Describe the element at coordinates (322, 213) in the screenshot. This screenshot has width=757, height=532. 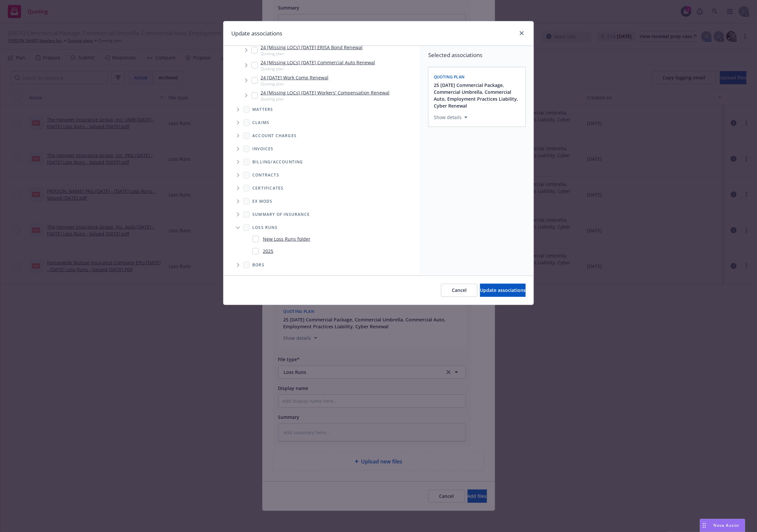
I see `div: Folder Tree Example` at that location.